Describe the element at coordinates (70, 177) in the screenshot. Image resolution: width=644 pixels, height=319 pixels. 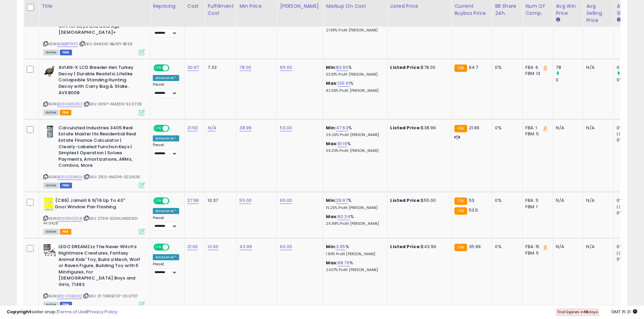
I see `a: B0002S9KGA` at that location.